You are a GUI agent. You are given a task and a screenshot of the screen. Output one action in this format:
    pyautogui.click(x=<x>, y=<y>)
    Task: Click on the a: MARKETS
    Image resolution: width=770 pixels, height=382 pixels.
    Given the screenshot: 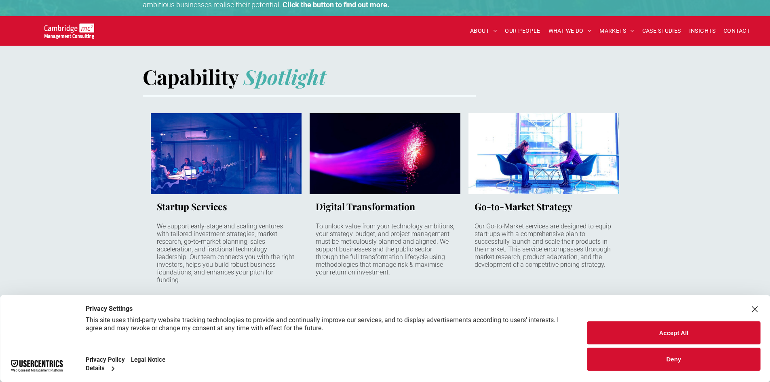 What is the action you would take?
    pyautogui.click(x=617, y=31)
    